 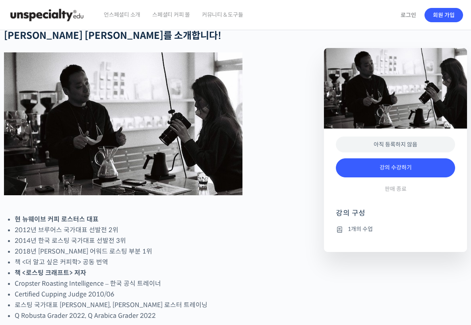 What do you see at coordinates (148, 262) in the screenshot?
I see `li: 책 <더 알고 싶은 커피학> 공동 번역` at bounding box center [148, 262].